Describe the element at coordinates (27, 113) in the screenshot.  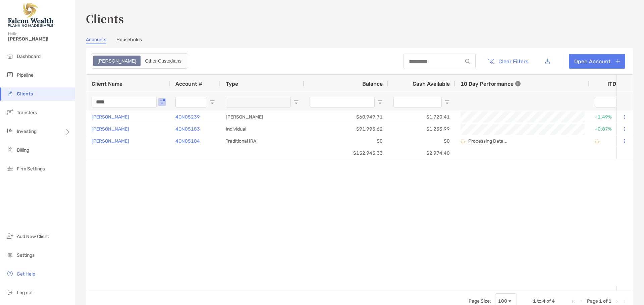
I see `span: Transfers` at that location.